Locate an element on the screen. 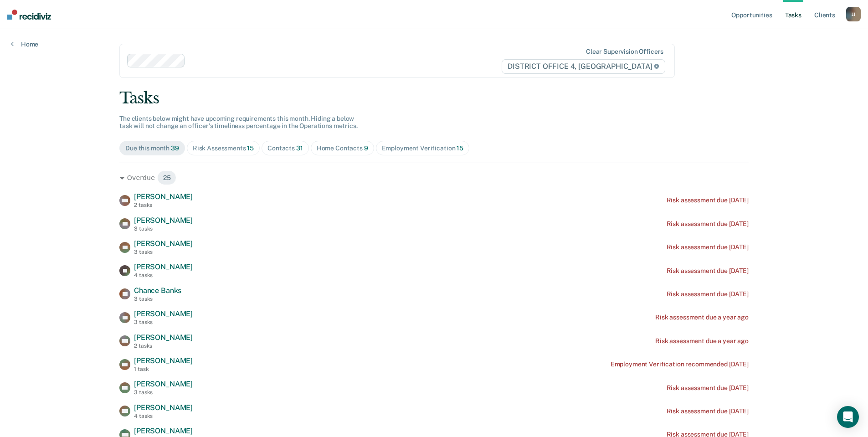 The width and height of the screenshot is (868, 437). div: 1 task is located at coordinates (163, 369).